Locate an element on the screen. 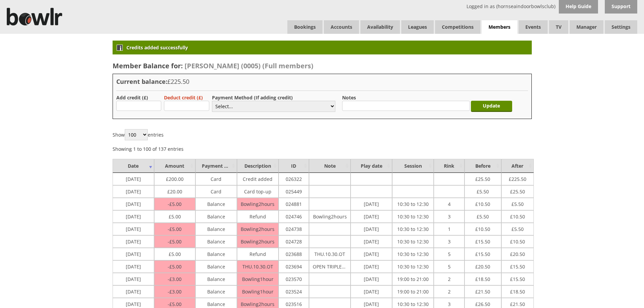 This screenshot has width=644, height=308. td: 024881 is located at coordinates (294, 204).